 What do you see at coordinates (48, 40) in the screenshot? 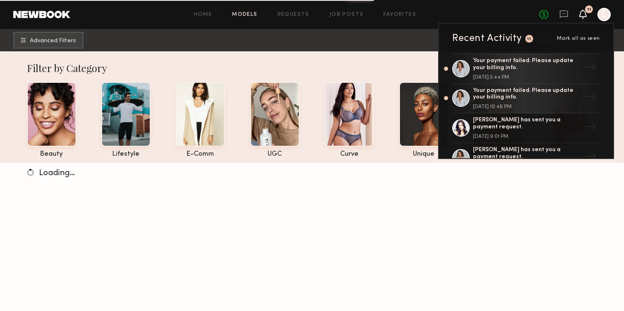
I see `button: Advanced Filters` at bounding box center [48, 40].